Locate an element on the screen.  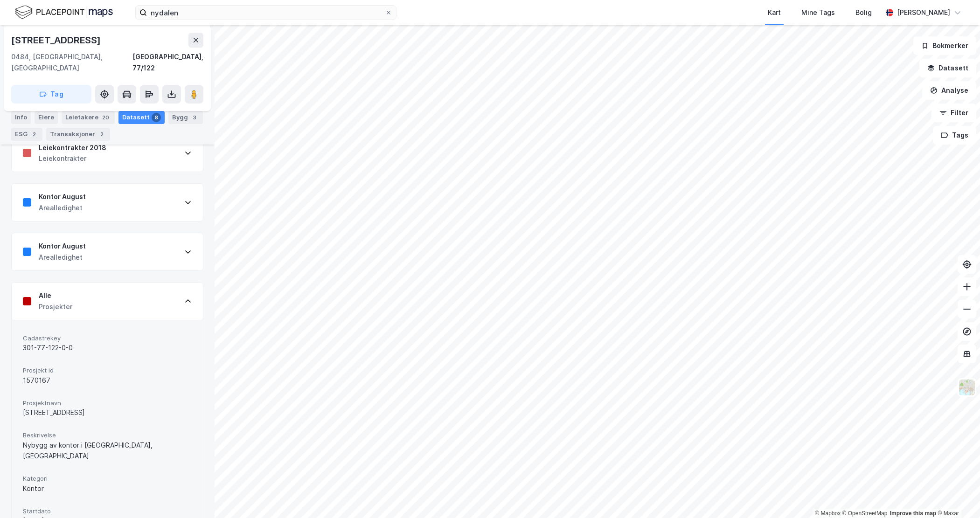
button: Tag is located at coordinates (52, 94).